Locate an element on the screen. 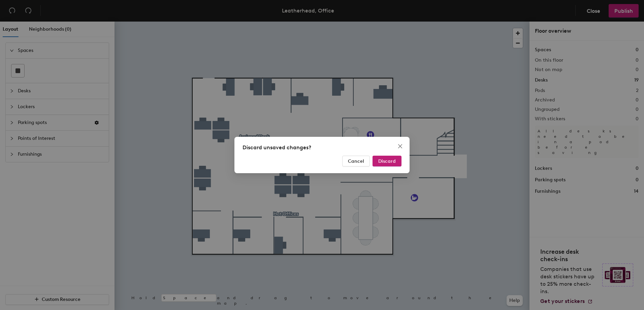 The image size is (644, 310). span: close is located at coordinates (400, 146).